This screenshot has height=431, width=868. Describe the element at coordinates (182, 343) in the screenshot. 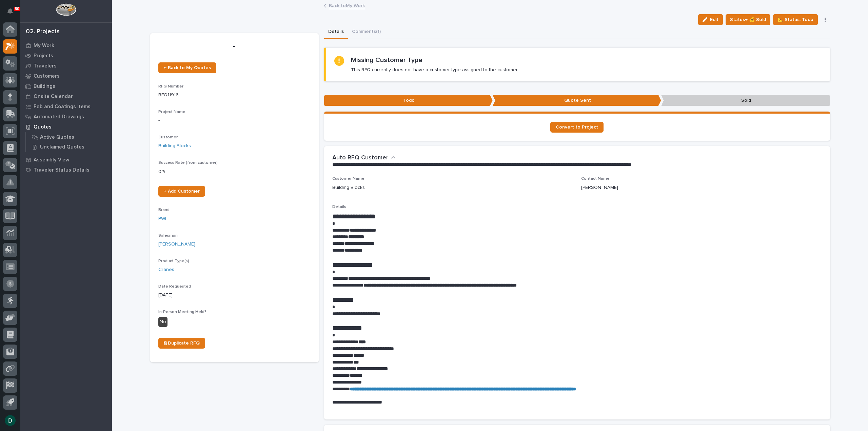

I see `a: ⎘ Duplicate RFQ` at that location.